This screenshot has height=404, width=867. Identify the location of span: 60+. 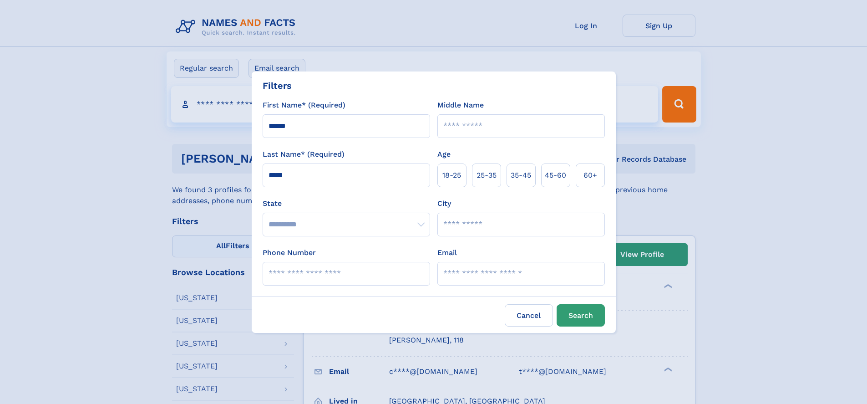
(590, 175).